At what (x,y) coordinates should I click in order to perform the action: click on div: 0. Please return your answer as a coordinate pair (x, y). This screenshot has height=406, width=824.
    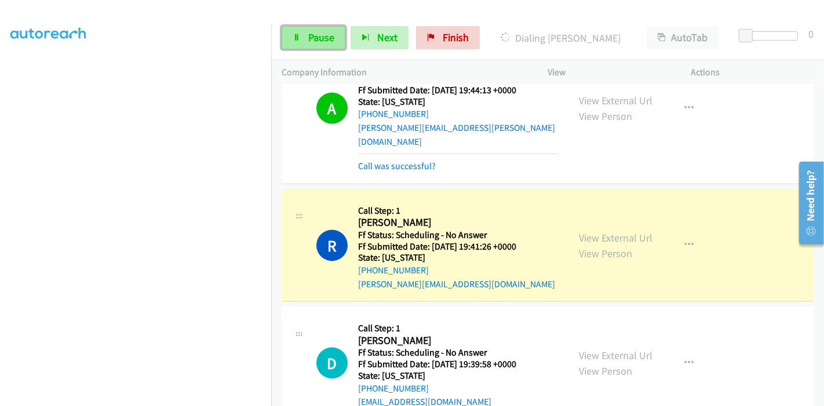
    Looking at the image, I should click on (810, 34).